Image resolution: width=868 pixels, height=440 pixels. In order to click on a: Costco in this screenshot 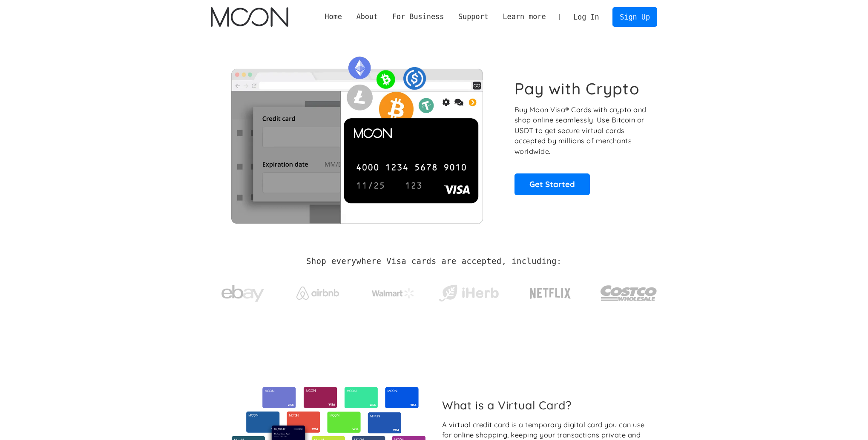, I will do `click(629, 291)`.